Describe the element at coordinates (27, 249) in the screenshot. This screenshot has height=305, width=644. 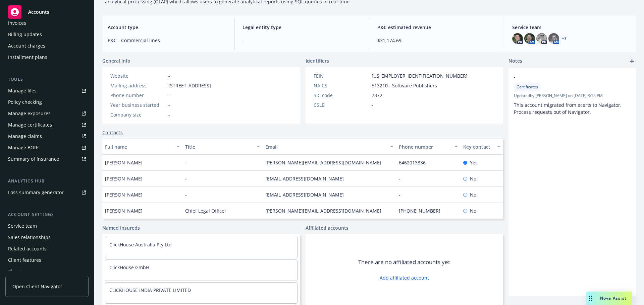
I see `div: Related accounts` at that location.